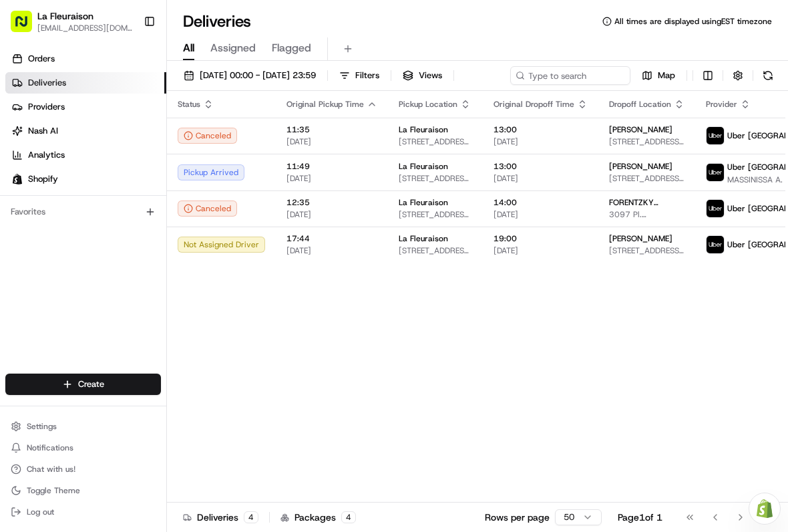 This screenshot has height=532, width=788. What do you see at coordinates (534, 104) in the screenshot?
I see `span: Original Dropoff Time` at bounding box center [534, 104].